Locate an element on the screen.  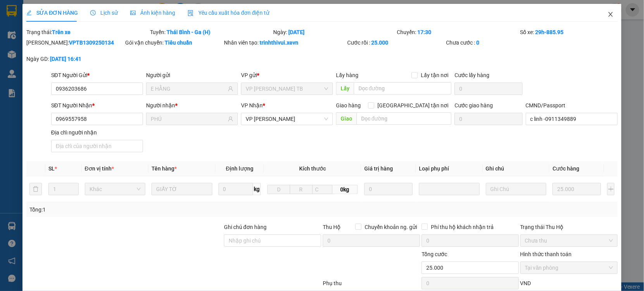
label: Hình thức thanh toán is located at coordinates (546, 254).